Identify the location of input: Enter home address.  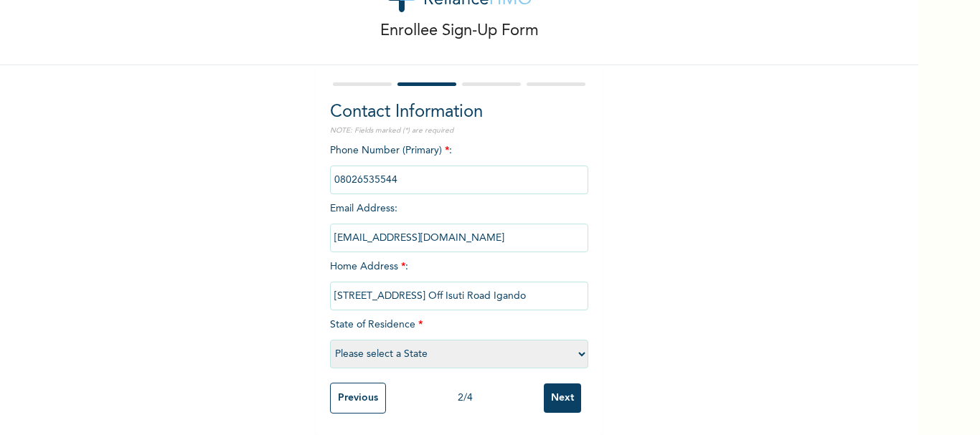
(459, 296).